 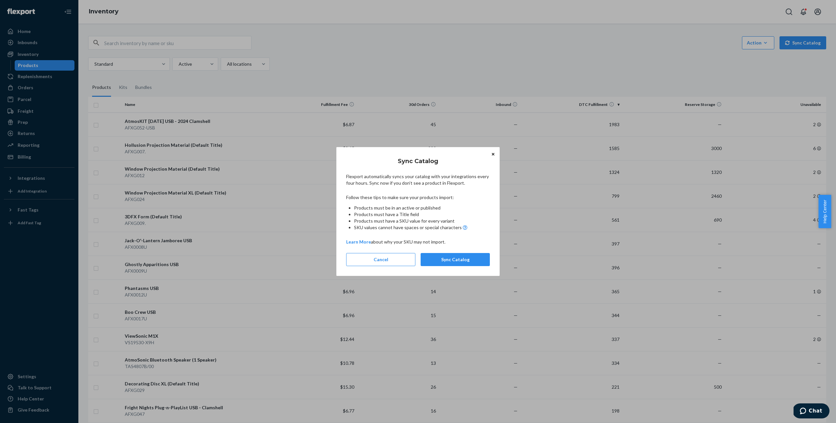 I want to click on span: Products must have a SKU value for every variant, so click(x=404, y=220).